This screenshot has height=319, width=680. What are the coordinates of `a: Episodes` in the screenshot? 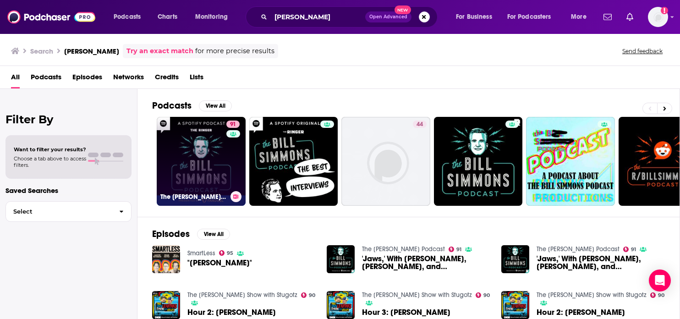 It's located at (87, 79).